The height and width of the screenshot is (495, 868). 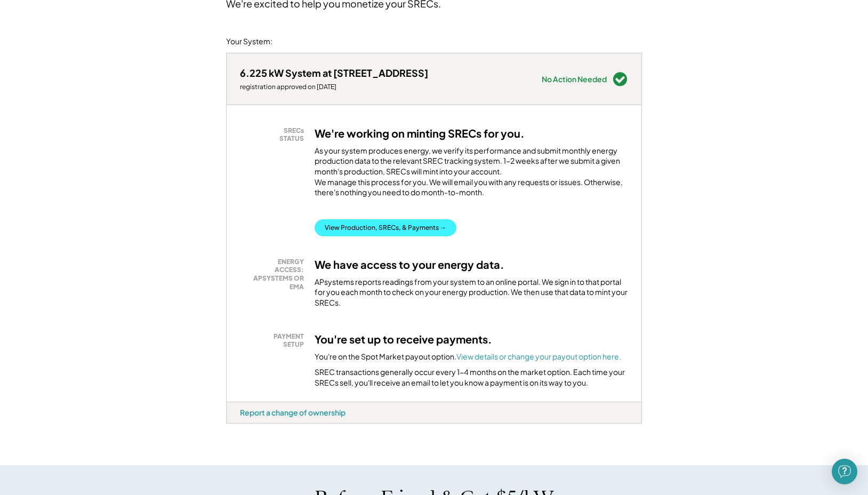 I want to click on h3: You're set up to receive payments., so click(x=403, y=339).